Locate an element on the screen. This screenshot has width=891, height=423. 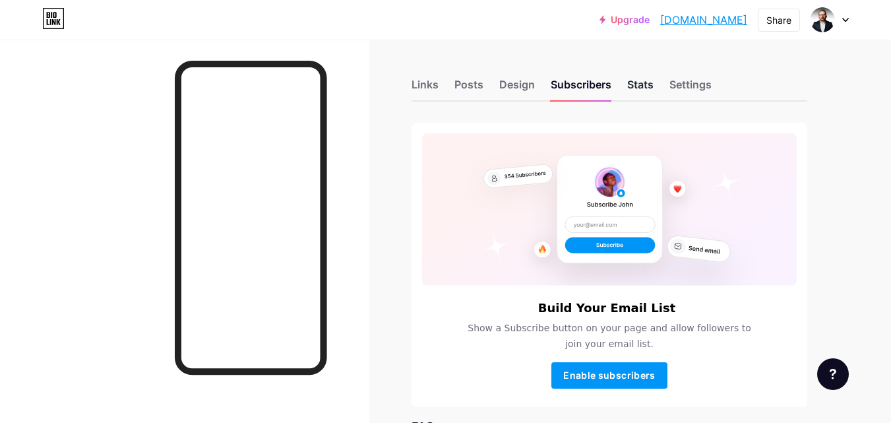
button: Enable subscribers is located at coordinates (609, 375).